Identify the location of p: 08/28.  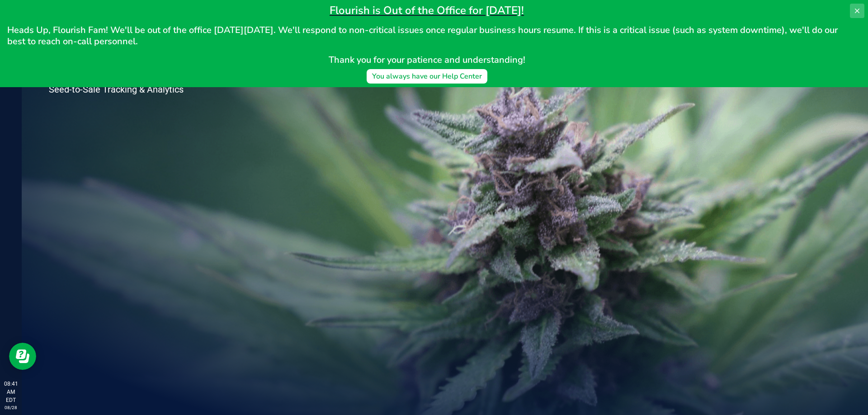
(11, 408).